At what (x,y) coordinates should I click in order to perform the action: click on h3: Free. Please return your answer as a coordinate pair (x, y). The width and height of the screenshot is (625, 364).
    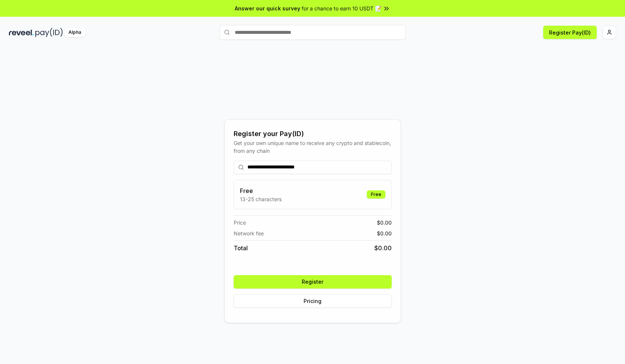
    Looking at the image, I should click on (261, 191).